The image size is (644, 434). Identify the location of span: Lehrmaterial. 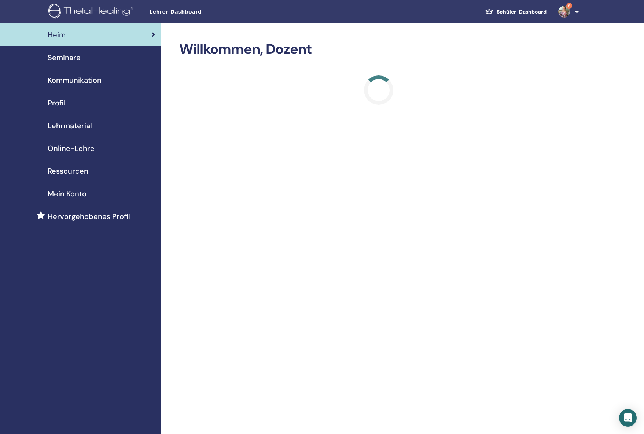
(70, 126).